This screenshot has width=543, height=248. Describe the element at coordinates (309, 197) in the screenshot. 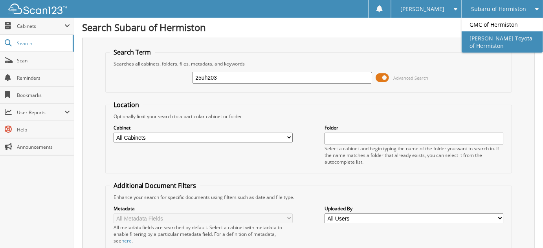

I see `div: Enhance your search for specific documents using filters such as date and file type.` at that location.